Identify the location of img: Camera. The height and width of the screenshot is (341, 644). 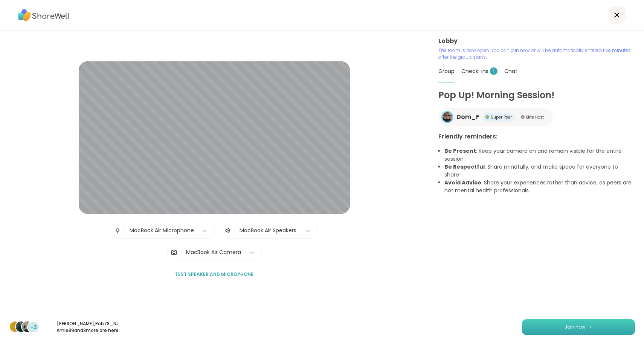
(174, 252).